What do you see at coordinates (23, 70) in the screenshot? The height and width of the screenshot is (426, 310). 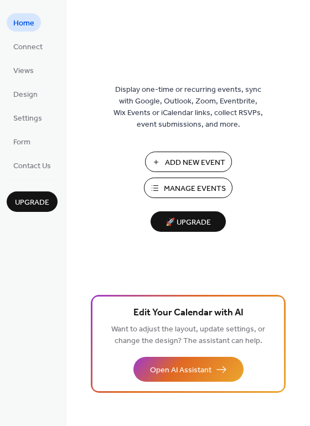 I see `a: Views` at bounding box center [23, 70].